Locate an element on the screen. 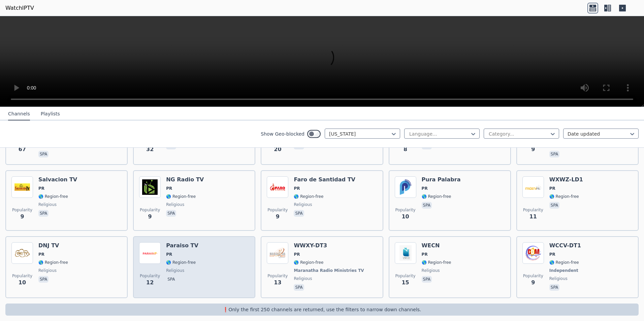  h6: WECN is located at coordinates (437, 246).